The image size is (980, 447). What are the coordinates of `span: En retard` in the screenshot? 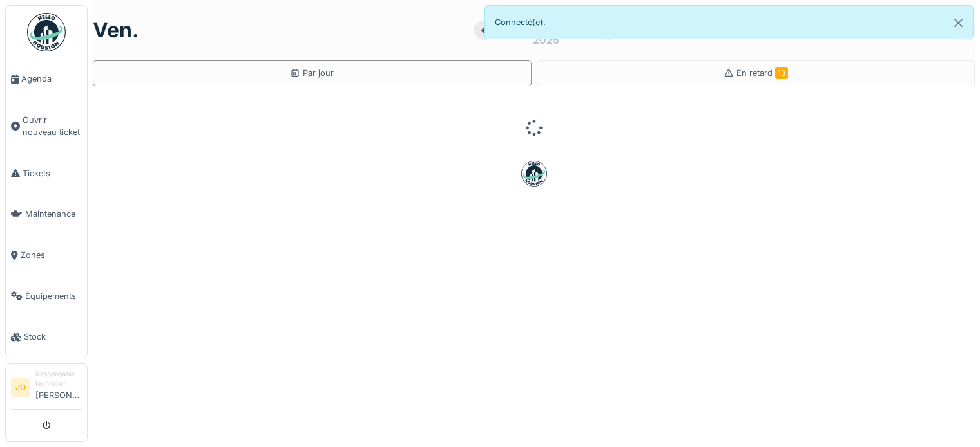 It's located at (762, 73).